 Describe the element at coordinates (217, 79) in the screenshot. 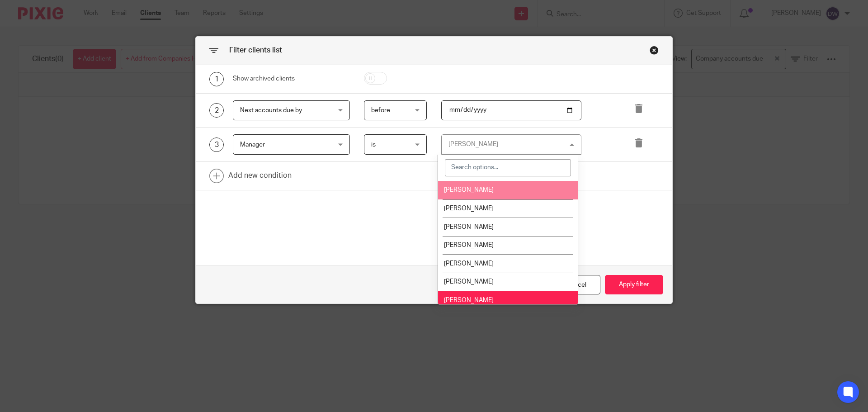

I see `div: 1` at that location.